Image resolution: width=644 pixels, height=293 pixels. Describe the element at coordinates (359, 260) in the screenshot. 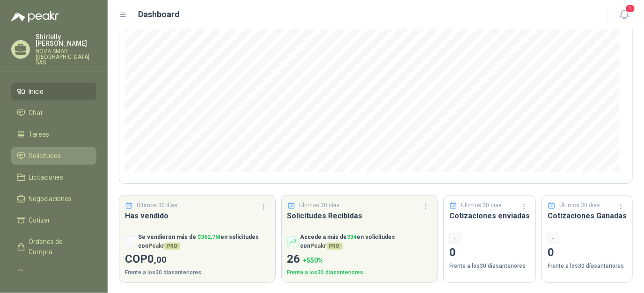

I see `p: 26` at that location.